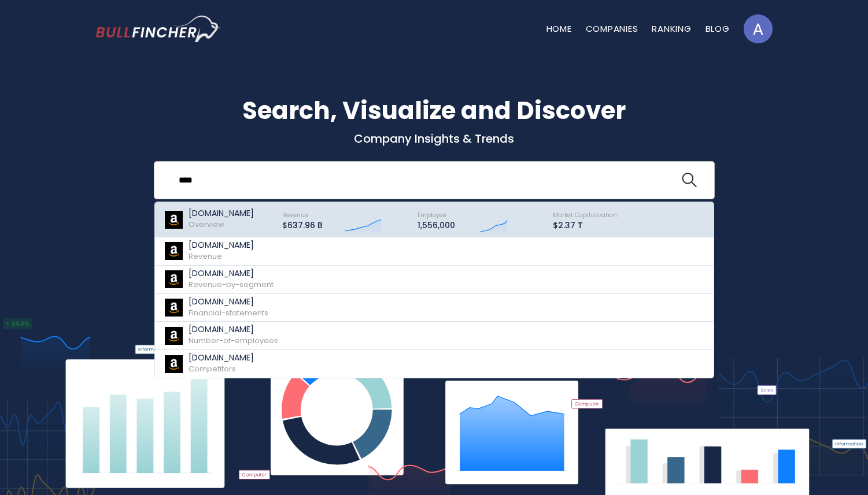 Image resolution: width=868 pixels, height=495 pixels. Describe the element at coordinates (671, 28) in the screenshot. I see `a: Ranking` at that location.